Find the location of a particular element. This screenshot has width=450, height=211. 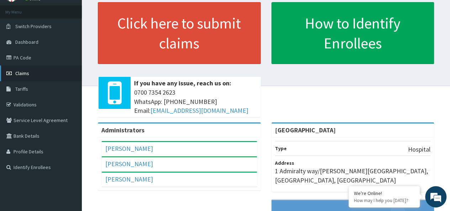

b: Administrators is located at coordinates (123, 130).